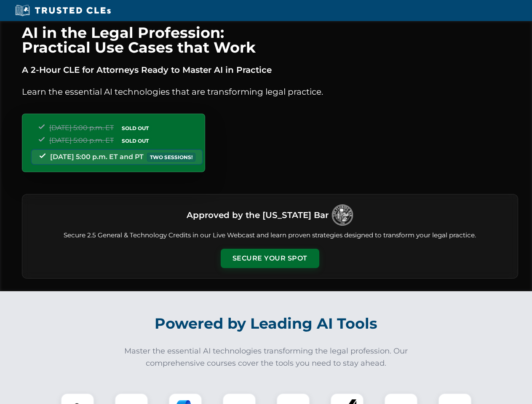 The image size is (532, 404). What do you see at coordinates (343, 215) in the screenshot?
I see `img: Logo` at bounding box center [343, 215].